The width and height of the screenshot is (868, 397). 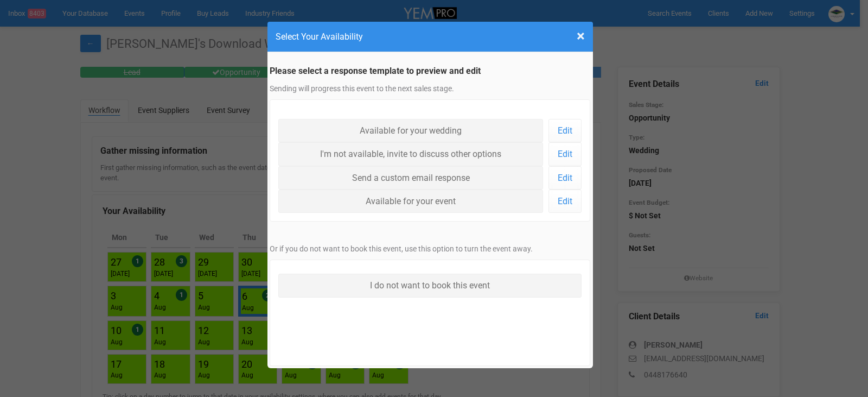 I want to click on h4: Select Your Availability, so click(x=431, y=36).